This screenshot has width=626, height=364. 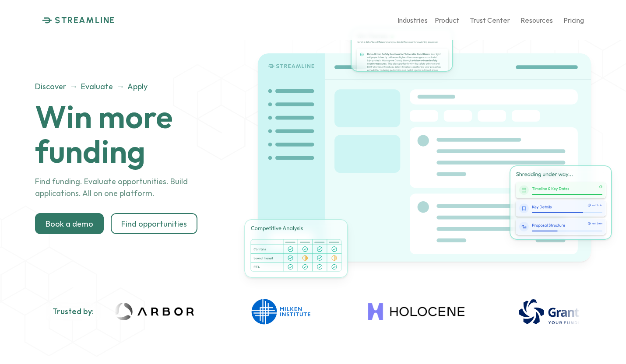 What do you see at coordinates (574, 20) in the screenshot?
I see `a: Pricing` at bounding box center [574, 20].